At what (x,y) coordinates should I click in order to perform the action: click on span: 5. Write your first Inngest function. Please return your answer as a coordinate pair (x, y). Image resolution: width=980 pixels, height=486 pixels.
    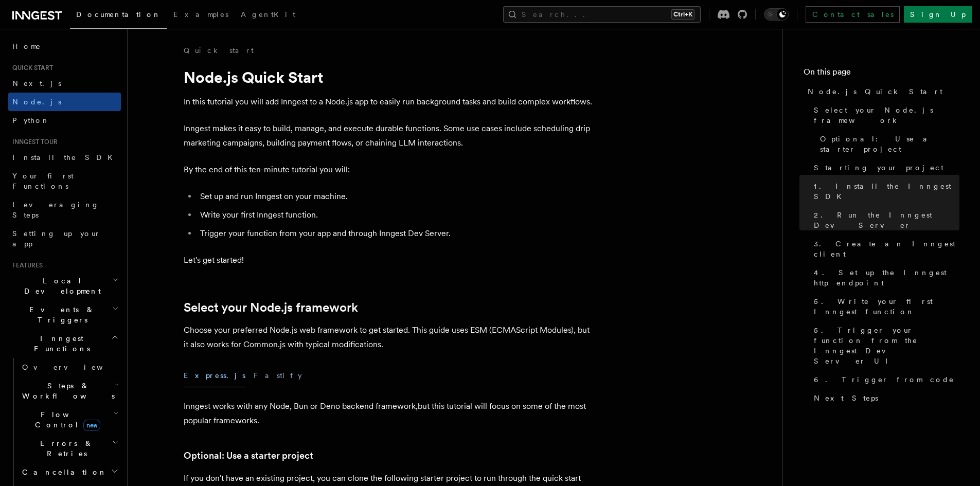
    Looking at the image, I should click on (886, 307).